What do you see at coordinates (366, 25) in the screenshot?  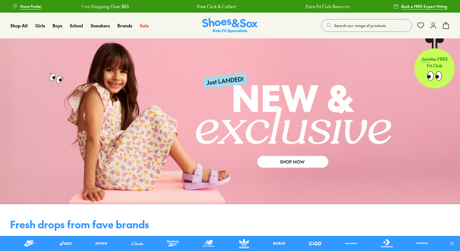 I see `button: Search our range of products` at bounding box center [366, 25].